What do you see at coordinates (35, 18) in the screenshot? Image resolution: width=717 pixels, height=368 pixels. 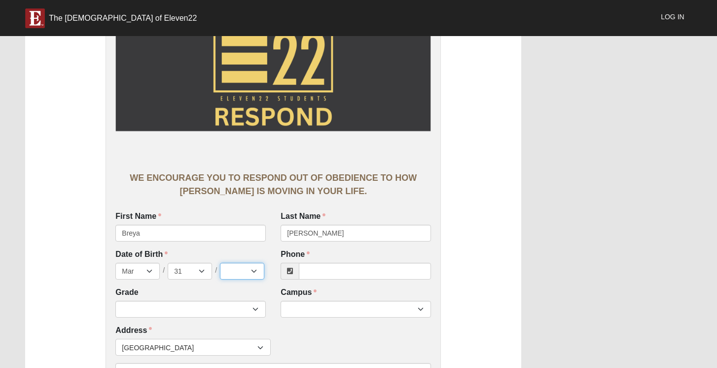 I see `img: E-icon-fireweed-White-TM.png` at bounding box center [35, 18].